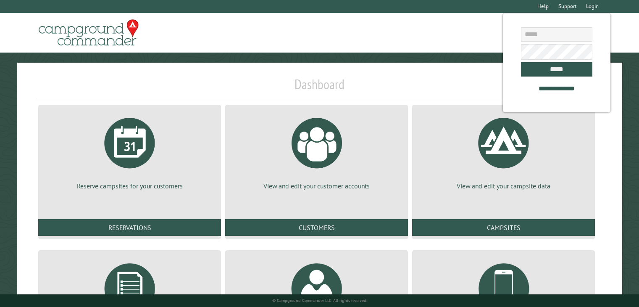 The image size is (639, 307). I want to click on img: Campground Commander, so click(89, 33).